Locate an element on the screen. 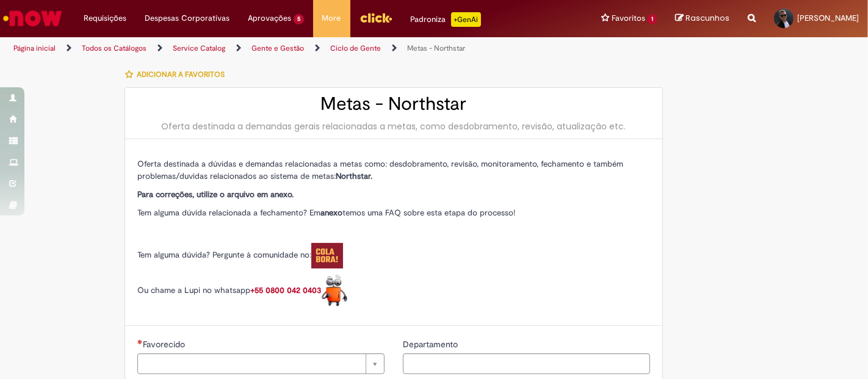  a: Metas - Northstar is located at coordinates (436, 49).